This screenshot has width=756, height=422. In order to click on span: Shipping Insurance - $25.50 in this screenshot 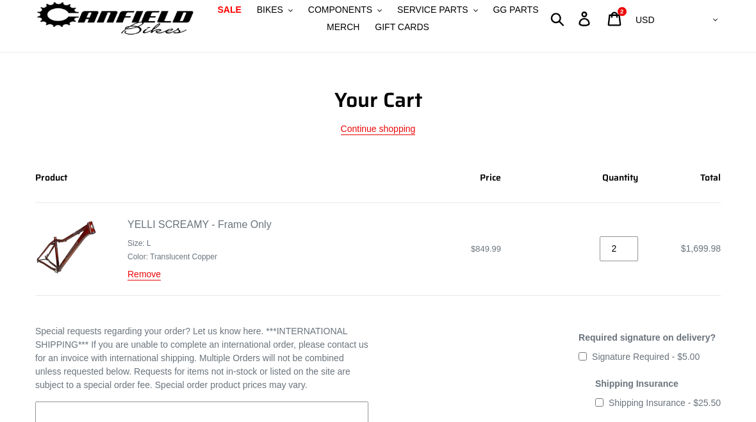, I will do `click(664, 403)`.